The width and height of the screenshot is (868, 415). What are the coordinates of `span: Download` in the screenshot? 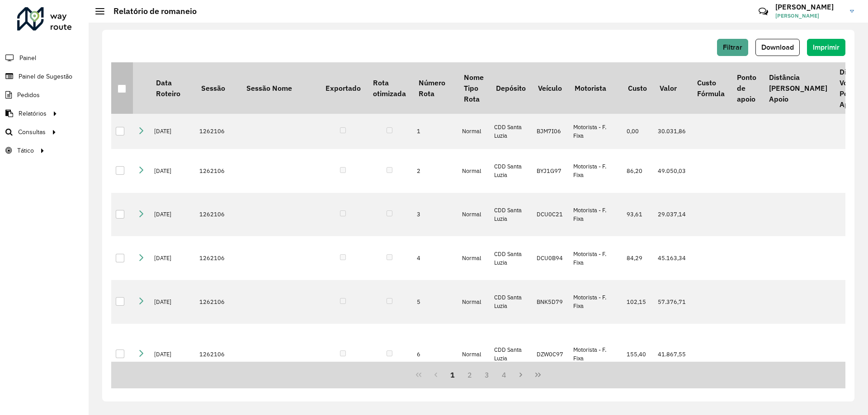 It's located at (778, 47).